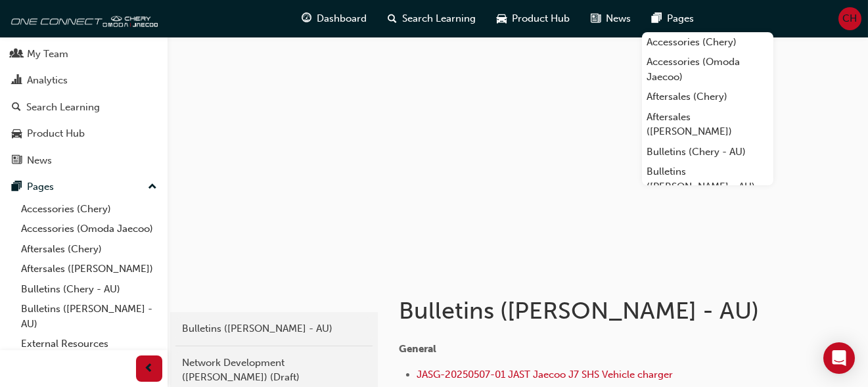 This screenshot has height=387, width=868. Describe the element at coordinates (545, 374) in the screenshot. I see `a: JASG-20250507-01 JAST Jaecoo J7 SHS Vehicle charger` at that location.